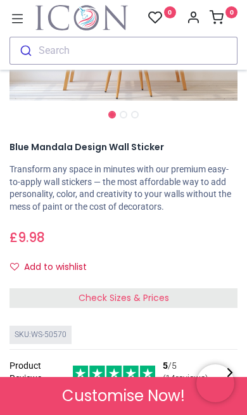 This screenshot has height=415, width=247. Describe the element at coordinates (124, 188) in the screenshot. I see `p: Transform any space in minutes with our premium easy-to-apply wall stickers — the most affordable...` at that location.